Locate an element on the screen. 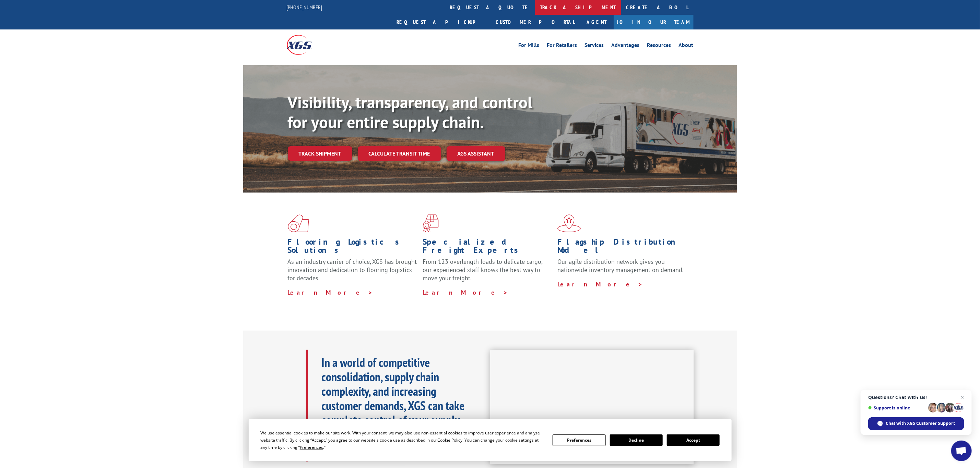 The width and height of the screenshot is (980, 468). a: Track shipment is located at coordinates (320, 154).